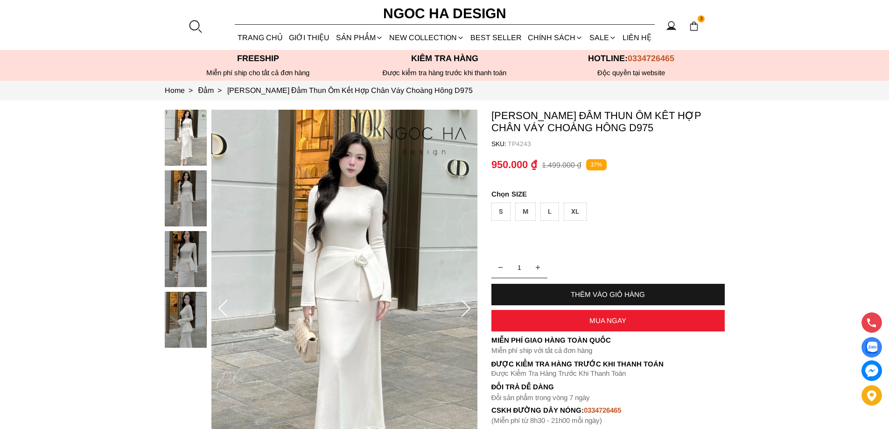  Describe the element at coordinates (186, 138) in the screenshot. I see `img: Lisa Dress_ Đầm Thun Ôm Kết Hợp Chân Váy Choàng Hông D975_mini_0` at that location.